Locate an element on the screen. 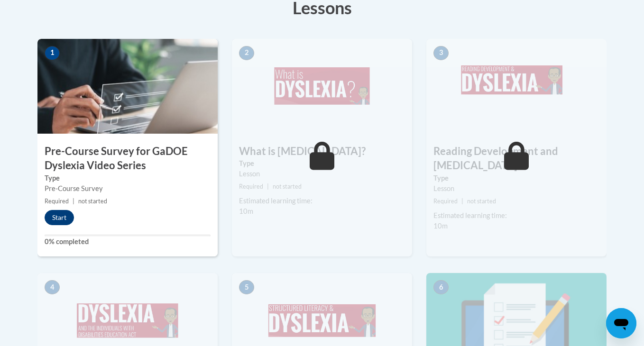  span: 6 is located at coordinates (441, 287).